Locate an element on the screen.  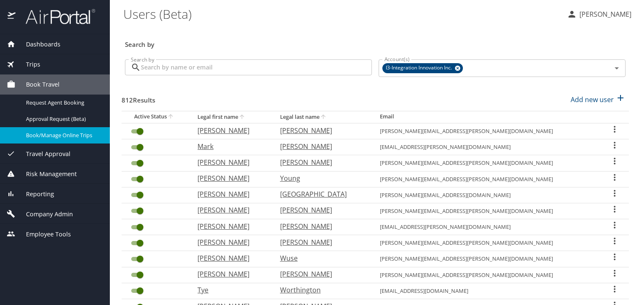
span: Request Agent Booking is located at coordinates (63, 102).